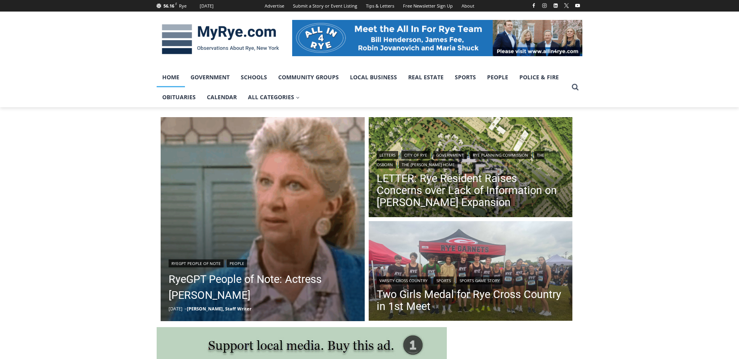 This screenshot has height=359, width=739. I want to click on img: (PHOTO: Illustrative plan of The Osborn's proposed site plan from the July 10, 2025 planning comm..., so click(471, 168).